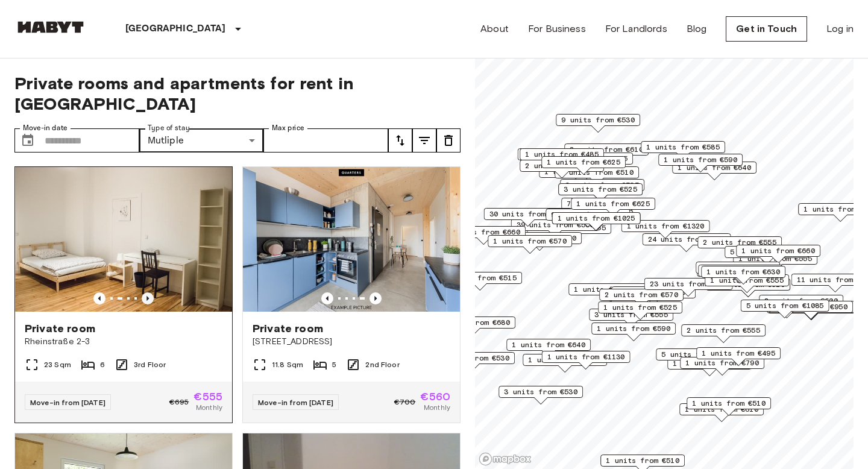 This screenshot has height=469, width=868. Describe the element at coordinates (201, 140) in the screenshot. I see `div: Mutliple` at that location.